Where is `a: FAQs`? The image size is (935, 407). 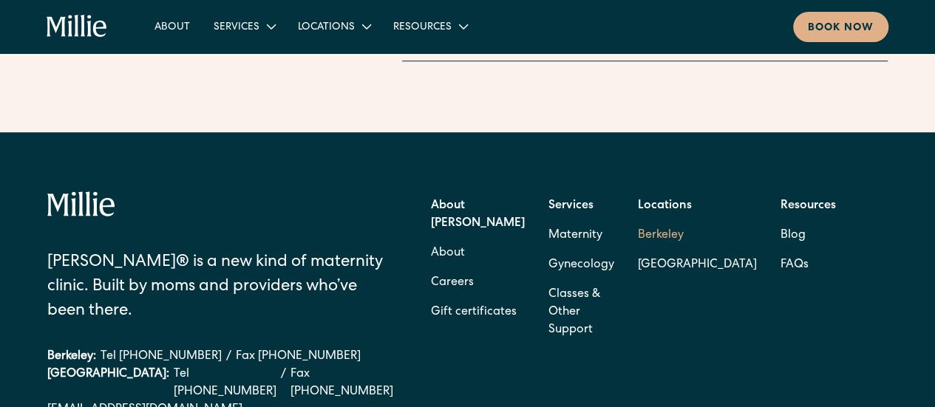
a: FAQs is located at coordinates (795, 265).